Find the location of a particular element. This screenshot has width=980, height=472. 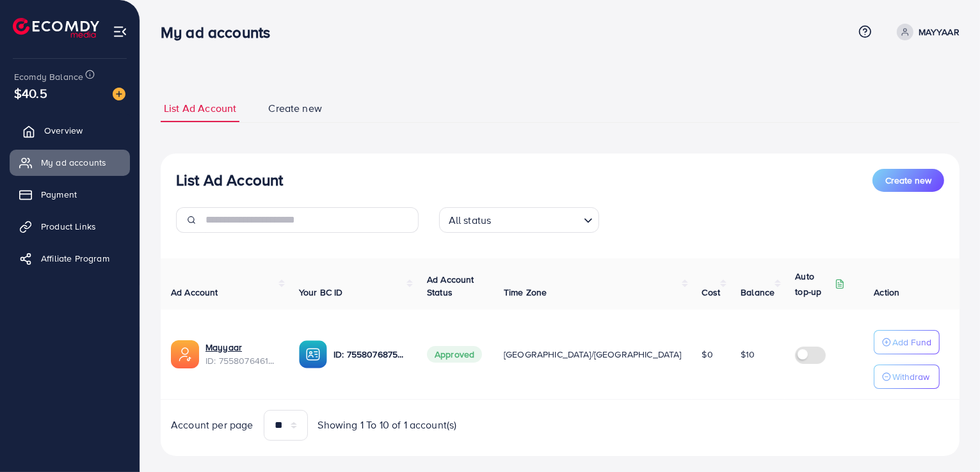

span: Your BC ID is located at coordinates (321, 292).